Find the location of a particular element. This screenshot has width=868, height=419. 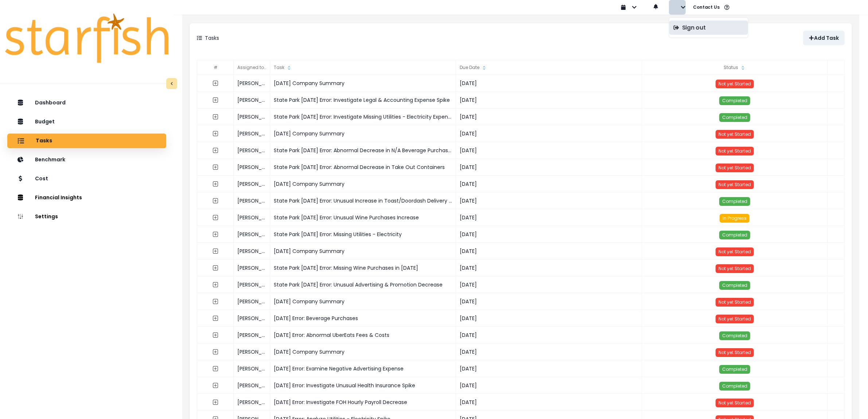

span: In Progress is located at coordinates (735, 217).